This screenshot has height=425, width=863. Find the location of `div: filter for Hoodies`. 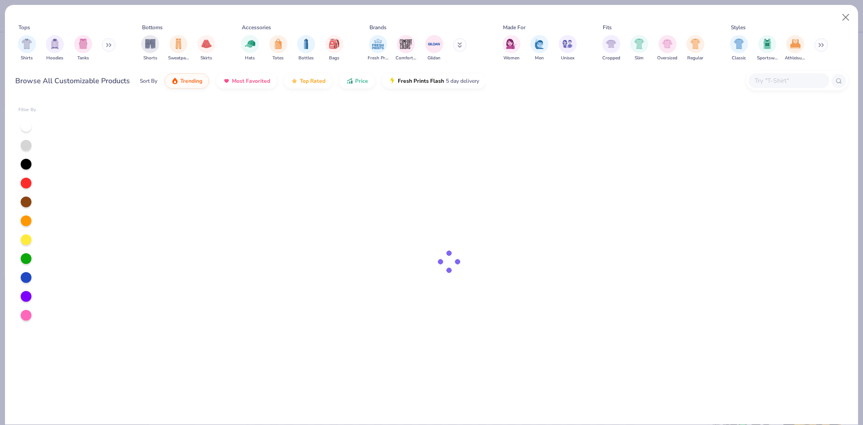

div: filter for Hoodies is located at coordinates (55, 48).